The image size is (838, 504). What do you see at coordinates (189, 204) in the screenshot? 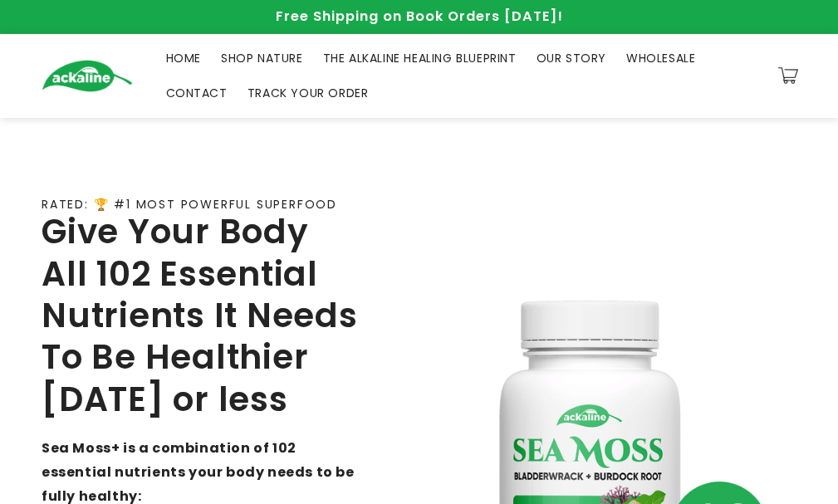
I see `p: RATED: 🏆 #1 MOST POWERFUL SUPERFOOD` at bounding box center [189, 204].